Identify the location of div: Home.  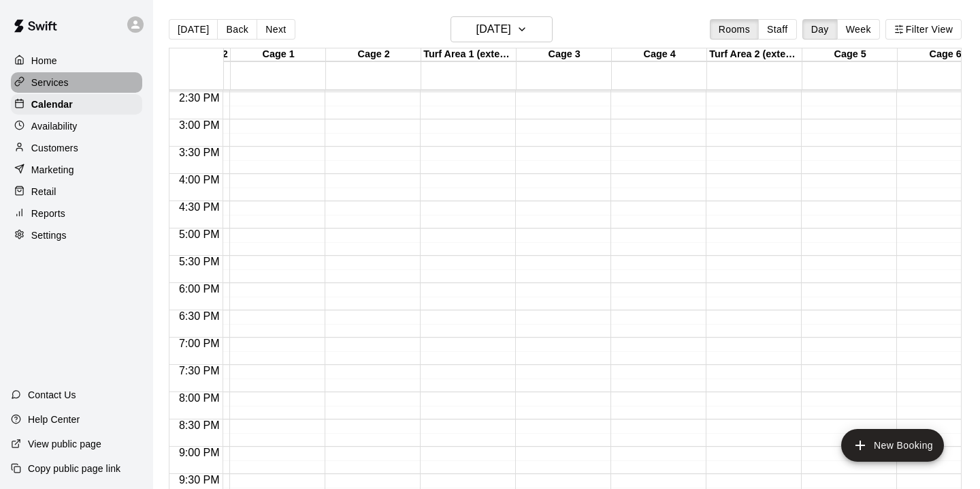
(76, 60).